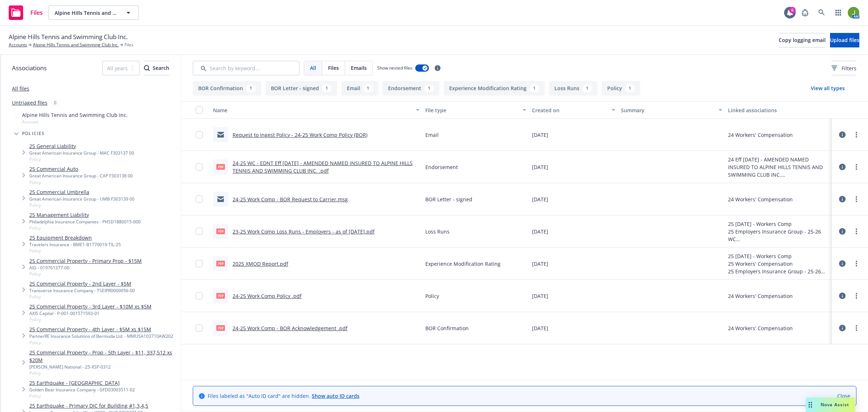  I want to click on span: Email, so click(432, 134).